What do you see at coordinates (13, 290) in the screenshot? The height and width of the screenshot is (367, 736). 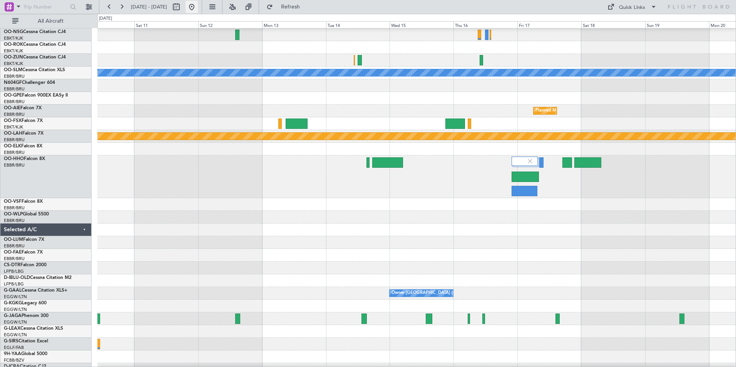 I see `span: G-GAAL` at bounding box center [13, 290].